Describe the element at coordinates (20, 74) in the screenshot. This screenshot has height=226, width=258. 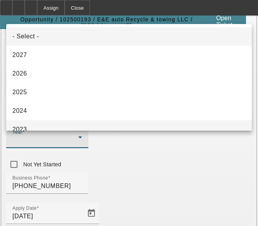
I see `span: 2026` at that location.